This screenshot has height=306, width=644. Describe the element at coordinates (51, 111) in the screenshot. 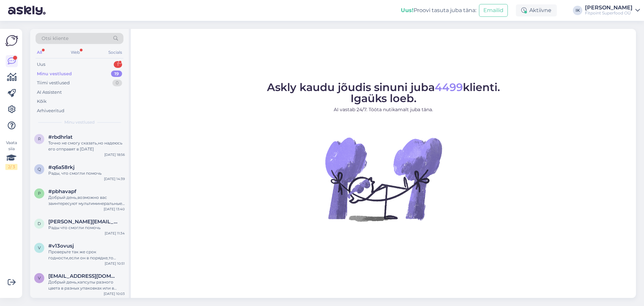

I see `div: Arhiveeritud` at that location.